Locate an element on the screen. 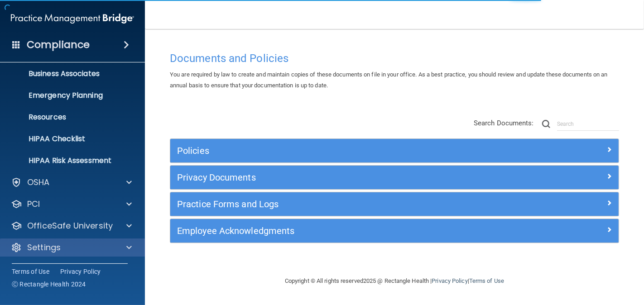  h5: Policies is located at coordinates (338, 151).